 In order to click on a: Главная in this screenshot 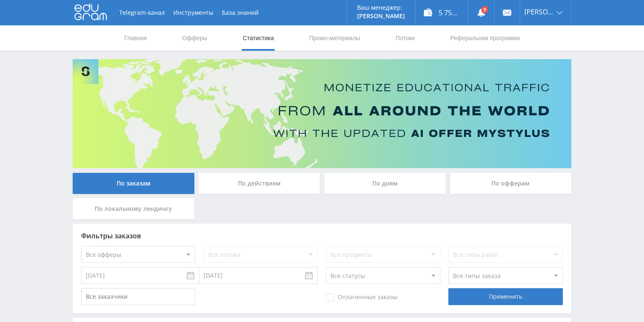, I will do `click(135, 38)`.